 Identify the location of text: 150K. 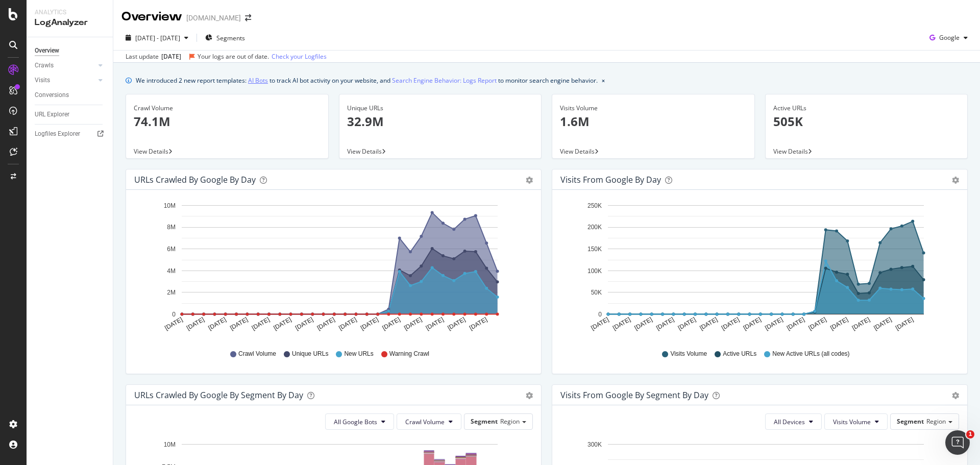
(595, 249).